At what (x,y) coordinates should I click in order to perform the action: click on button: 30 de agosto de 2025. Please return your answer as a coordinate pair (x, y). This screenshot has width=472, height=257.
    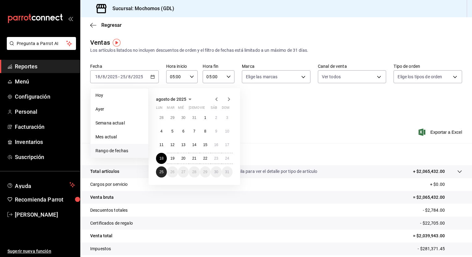
    Looking at the image, I should click on (216, 172).